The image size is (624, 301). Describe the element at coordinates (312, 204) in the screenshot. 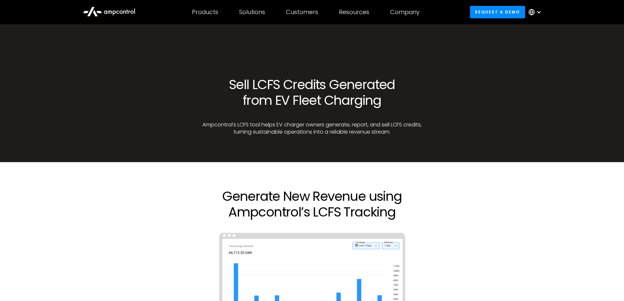

I see `h2: Generate New Revenue using Ampcontrol’s LCFS Tracking` at that location.